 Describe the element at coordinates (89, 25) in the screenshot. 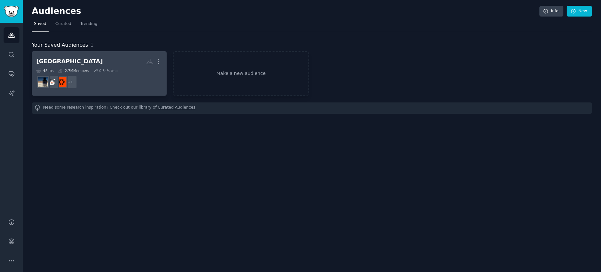

I see `a: Trending` at that location.